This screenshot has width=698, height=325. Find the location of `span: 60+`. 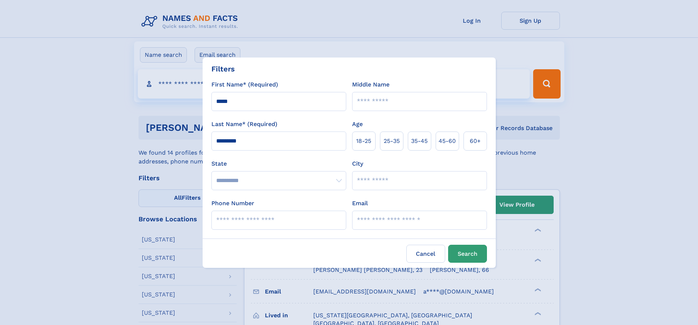

span: 60+ is located at coordinates (475, 141).